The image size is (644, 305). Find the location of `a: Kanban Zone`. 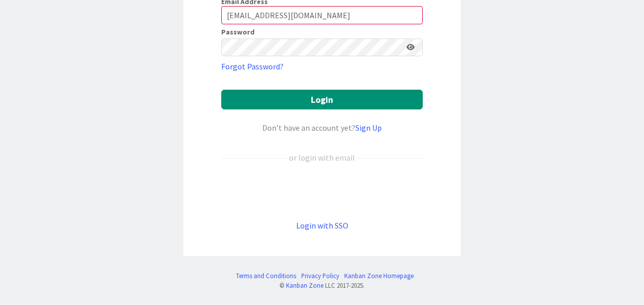

a: Kanban Zone is located at coordinates (305, 285).